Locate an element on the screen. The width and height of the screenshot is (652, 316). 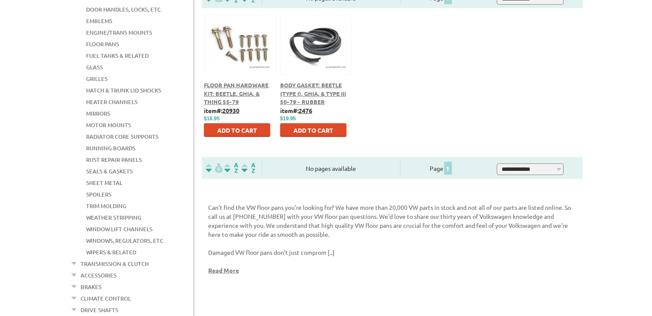
a: Climate Control is located at coordinates (106, 299).